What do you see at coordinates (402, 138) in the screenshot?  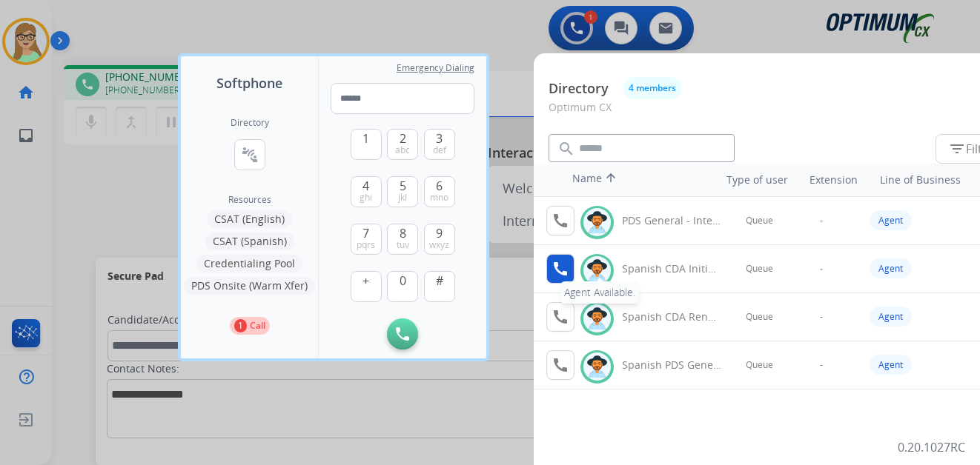 I see `span: 2` at bounding box center [402, 138].